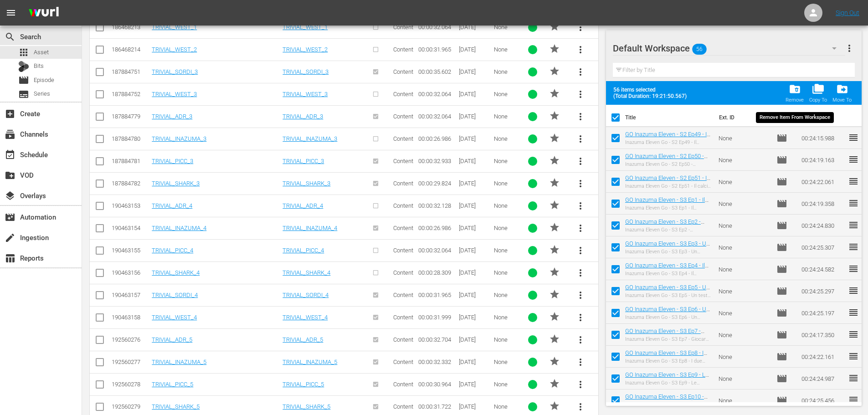 This screenshot has height=415, width=868. I want to click on span: Move Item To Workspace, so click(842, 93).